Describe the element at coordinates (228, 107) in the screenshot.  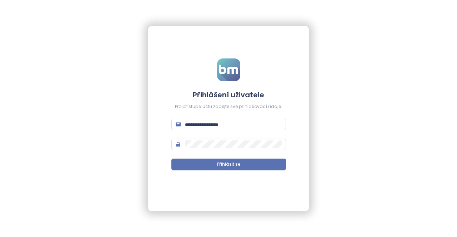
I see `div: Pro přístup k účtu zadejte své přihlašovací údaje.` at that location.